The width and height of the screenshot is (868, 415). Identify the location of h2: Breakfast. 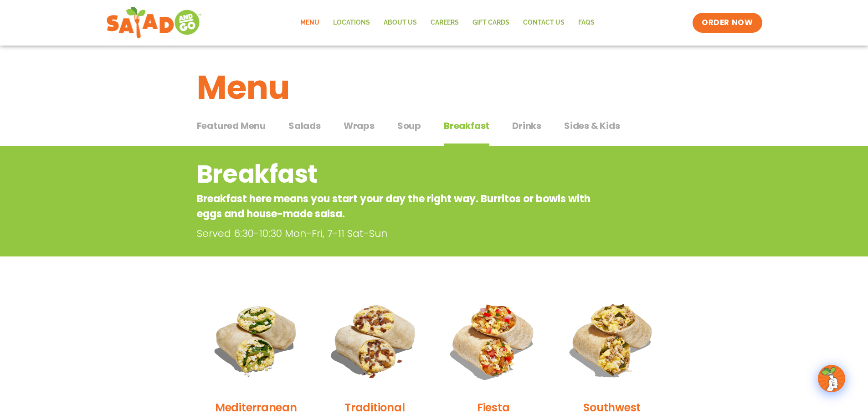
(397, 174).